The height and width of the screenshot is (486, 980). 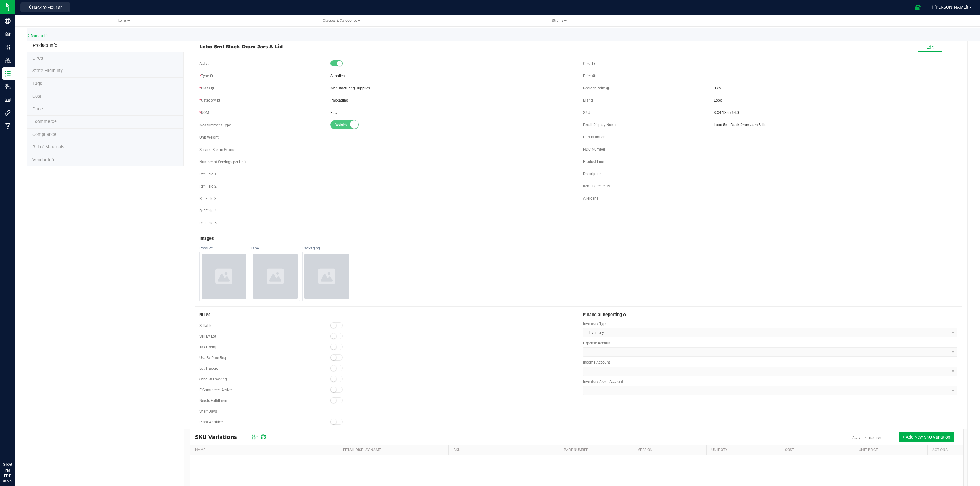 I want to click on span: Financial Reporting, so click(x=603, y=315).